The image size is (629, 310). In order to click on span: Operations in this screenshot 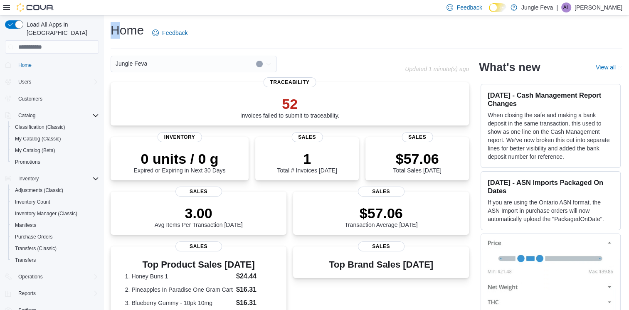, I will do `click(57, 277)`.